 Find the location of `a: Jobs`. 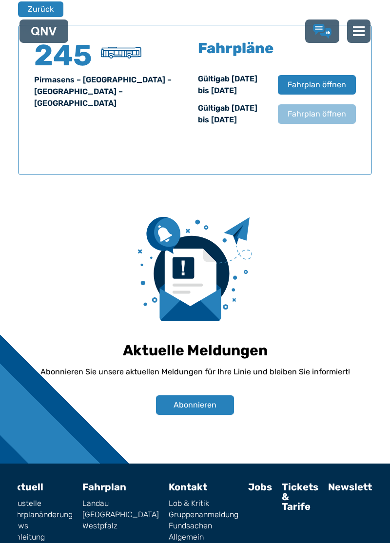

a: Jobs is located at coordinates (260, 487).